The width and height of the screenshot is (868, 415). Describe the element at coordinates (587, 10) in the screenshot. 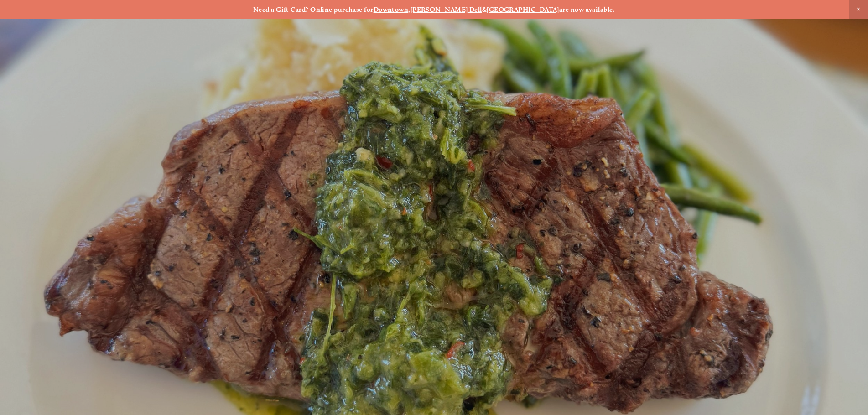

I see `strong: are now available.` at that location.